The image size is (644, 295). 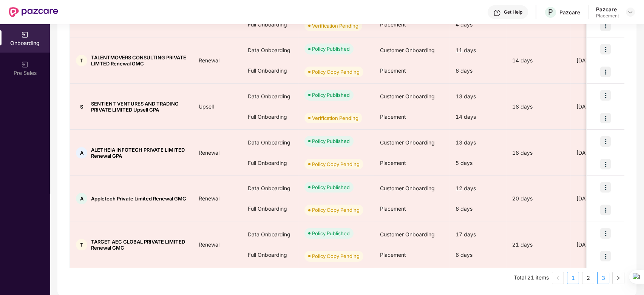 I want to click on div: 20 days, so click(x=538, y=198).